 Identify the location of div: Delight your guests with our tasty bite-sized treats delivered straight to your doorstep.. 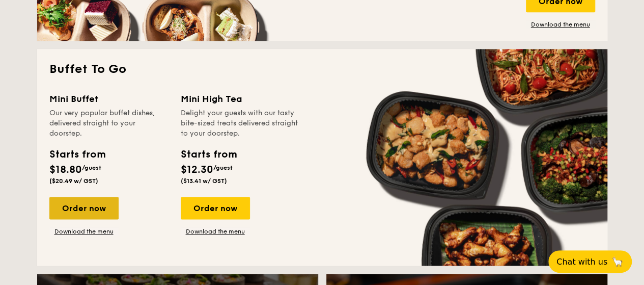
(240, 123).